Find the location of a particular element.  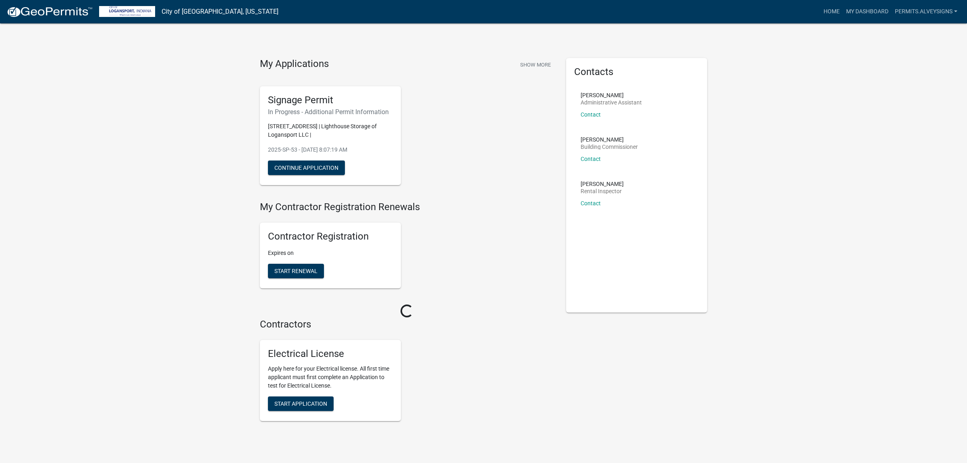

a: Home is located at coordinates (832, 12).